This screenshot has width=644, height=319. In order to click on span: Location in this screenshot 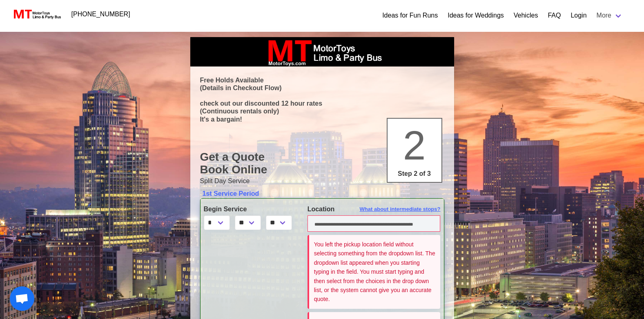, I will do `click(321, 209)`.